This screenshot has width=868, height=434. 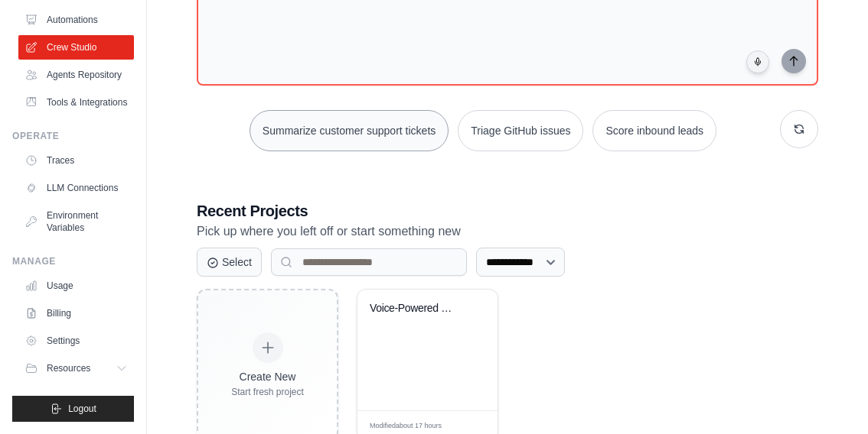 I want to click on a: LLM Connections, so click(x=76, y=188).